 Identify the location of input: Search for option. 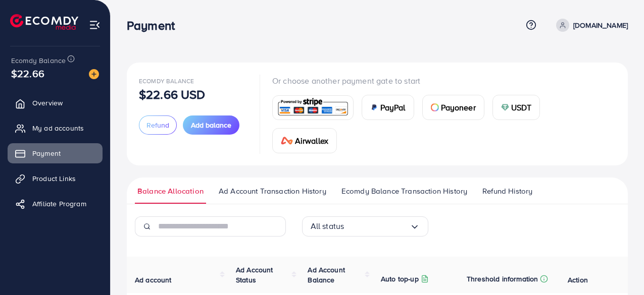
(376, 226).